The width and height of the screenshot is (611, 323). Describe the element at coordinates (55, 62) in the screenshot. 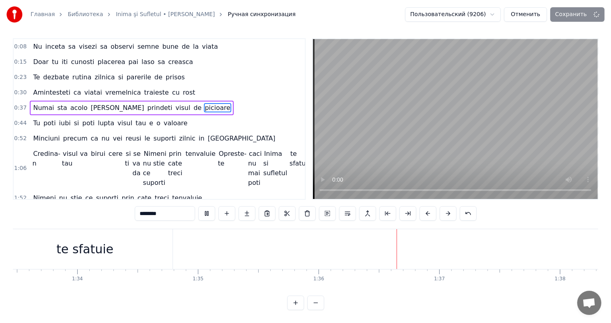

I see `span: tu` at that location.